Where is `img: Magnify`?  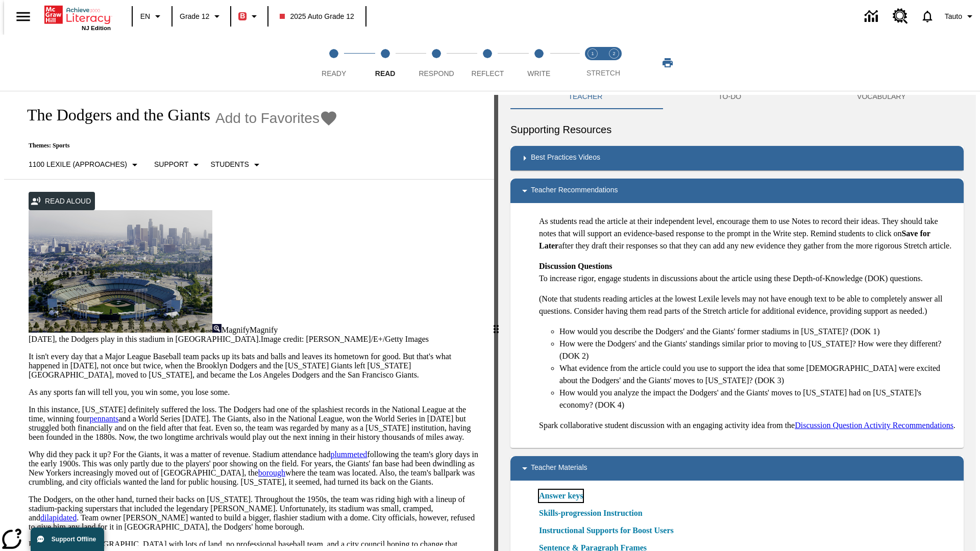
img: Magnify is located at coordinates (217, 328).